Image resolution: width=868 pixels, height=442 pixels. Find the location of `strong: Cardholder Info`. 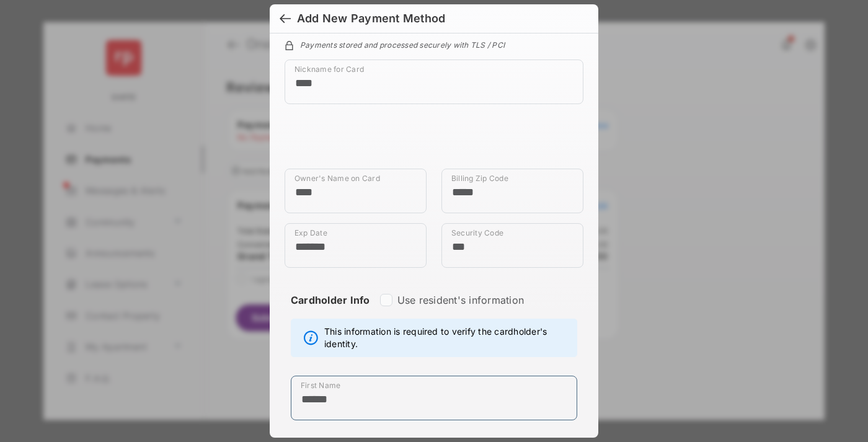

strong: Cardholder Info is located at coordinates (330, 312).